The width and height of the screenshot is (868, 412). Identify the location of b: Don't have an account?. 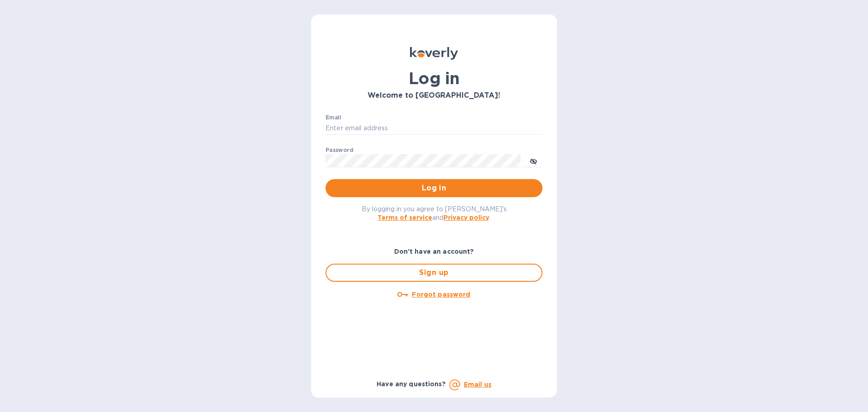
(434, 252).